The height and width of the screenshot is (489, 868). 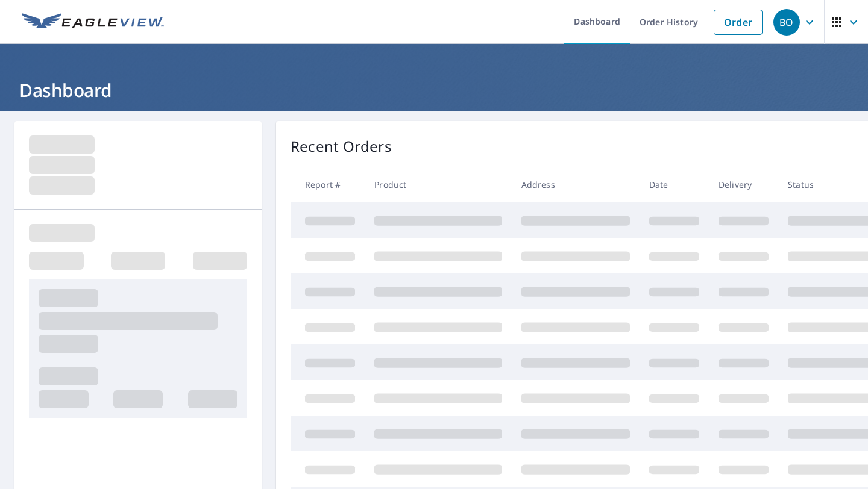 What do you see at coordinates (674, 184) in the screenshot?
I see `th: Date` at bounding box center [674, 184].